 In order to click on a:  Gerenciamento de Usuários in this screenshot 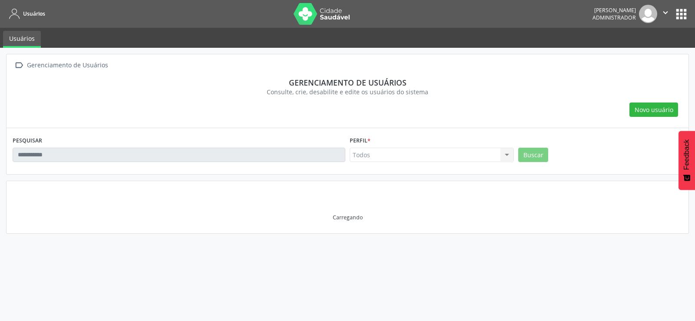, I will do `click(61, 65)`.